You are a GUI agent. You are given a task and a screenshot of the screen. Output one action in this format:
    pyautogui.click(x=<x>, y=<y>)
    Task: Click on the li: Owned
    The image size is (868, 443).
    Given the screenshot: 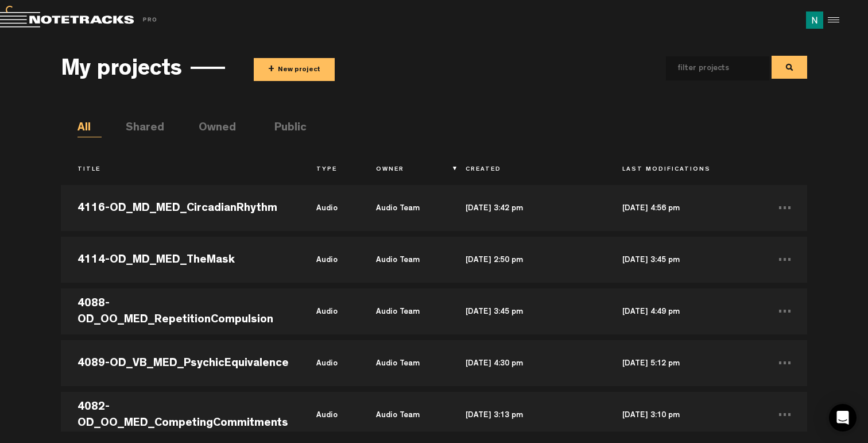 What is the action you would take?
    pyautogui.click(x=211, y=128)
    